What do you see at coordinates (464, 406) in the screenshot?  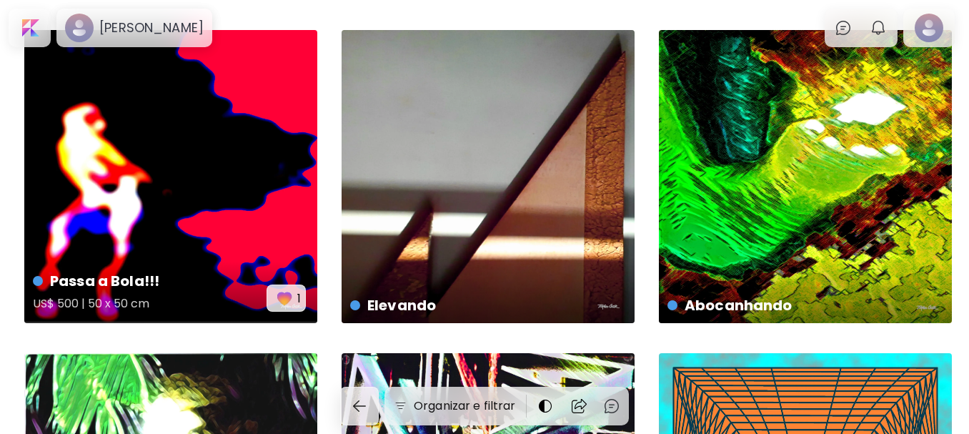 I see `h6: Organizar e filtrar` at bounding box center [464, 406].